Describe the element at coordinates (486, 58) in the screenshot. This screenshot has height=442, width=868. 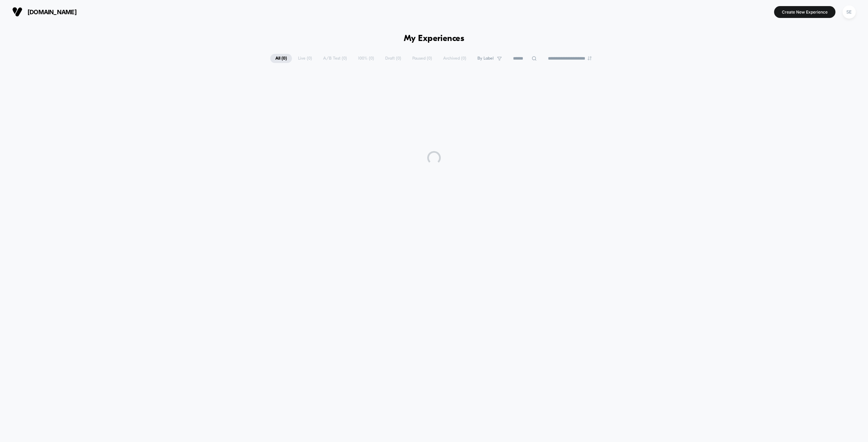
I see `span: By Label` at that location.